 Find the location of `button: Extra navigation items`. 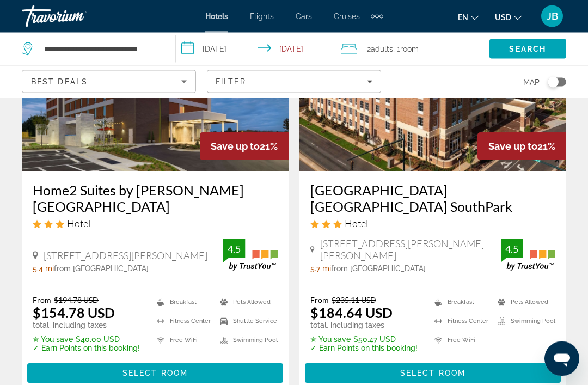

button: Extra navigation items is located at coordinates (376, 17).